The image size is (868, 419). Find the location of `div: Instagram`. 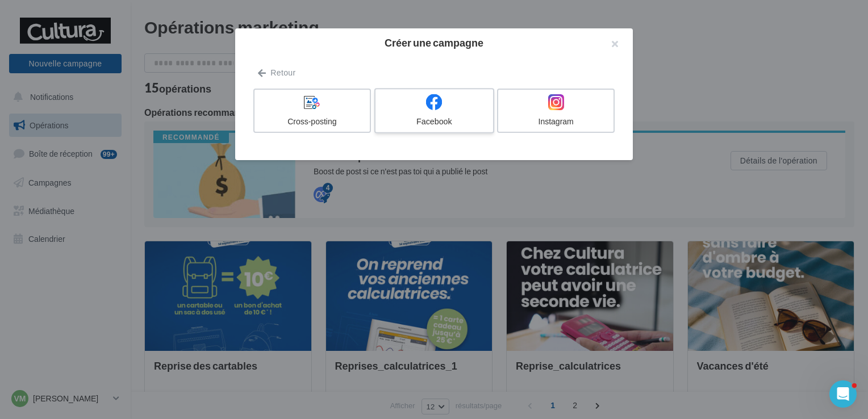

div: Instagram is located at coordinates (556, 121).